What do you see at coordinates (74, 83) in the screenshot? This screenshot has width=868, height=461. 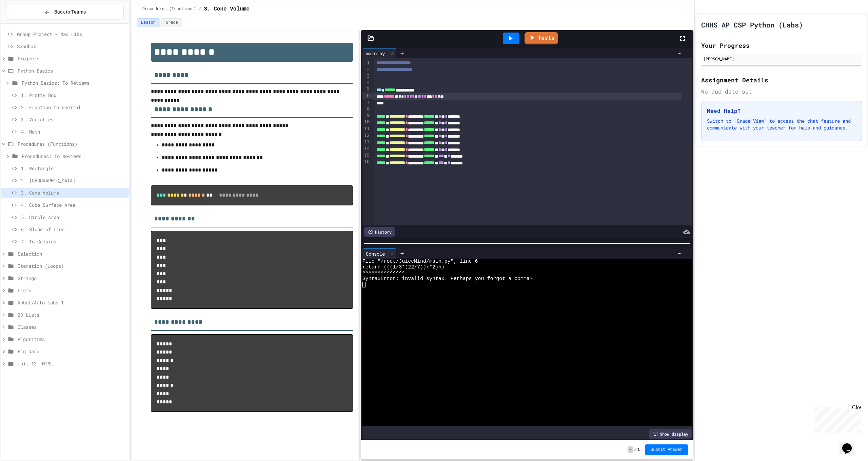 I see `span: Python Basics: To Reviews` at bounding box center [74, 83].